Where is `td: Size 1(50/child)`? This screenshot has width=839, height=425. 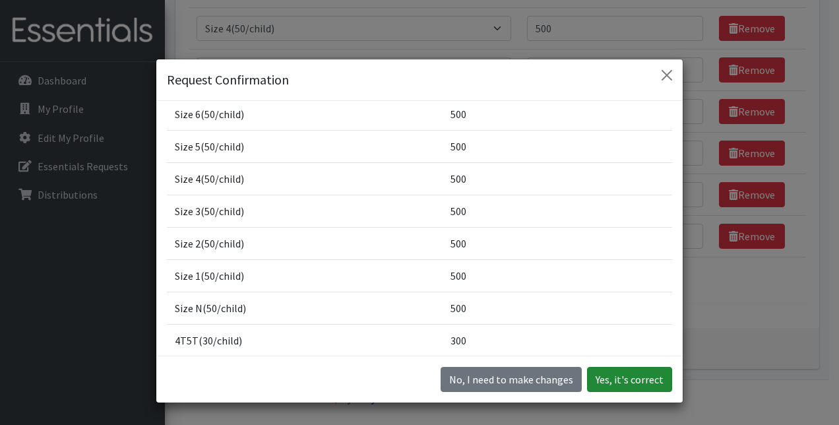 td: Size 1(50/child) is located at coordinates (305, 275).